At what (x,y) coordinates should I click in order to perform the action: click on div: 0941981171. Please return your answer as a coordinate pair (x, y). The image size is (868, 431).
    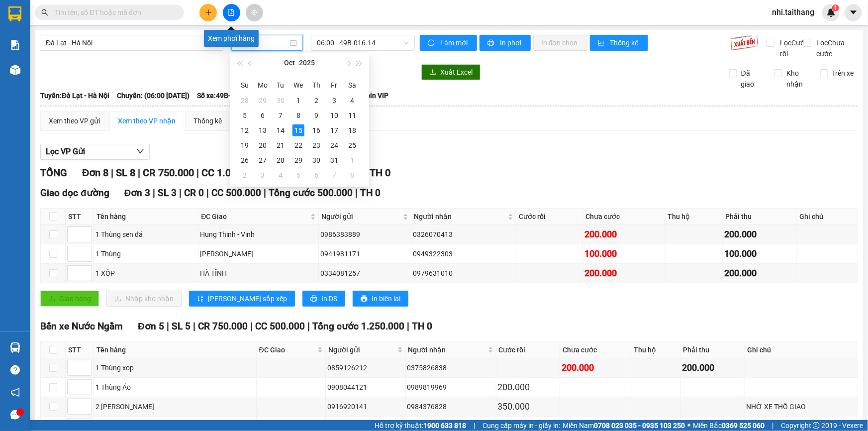
    Looking at the image, I should click on (364, 254).